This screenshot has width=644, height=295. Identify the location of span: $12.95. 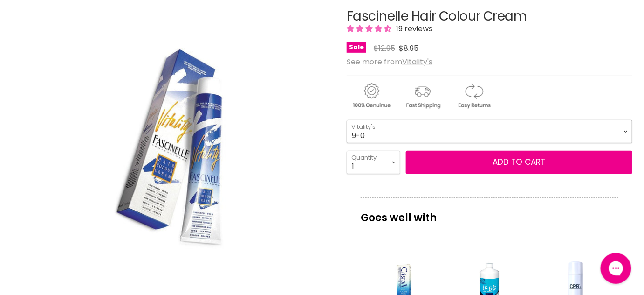
(384, 48).